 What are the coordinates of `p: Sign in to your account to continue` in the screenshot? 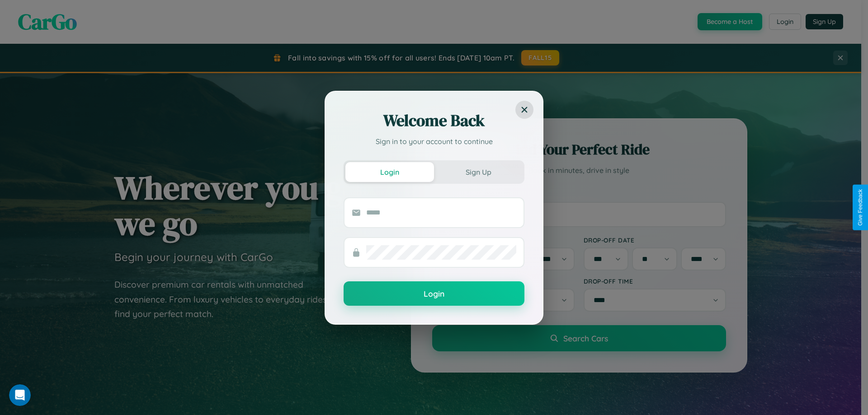 It's located at (434, 142).